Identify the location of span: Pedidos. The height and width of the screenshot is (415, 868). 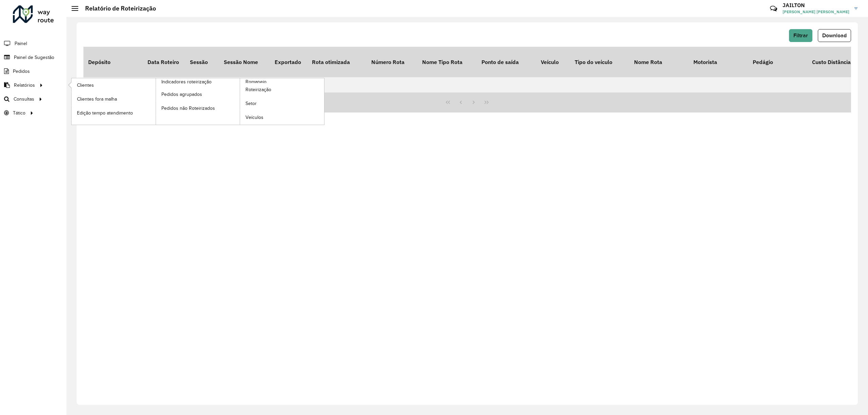
(21, 71).